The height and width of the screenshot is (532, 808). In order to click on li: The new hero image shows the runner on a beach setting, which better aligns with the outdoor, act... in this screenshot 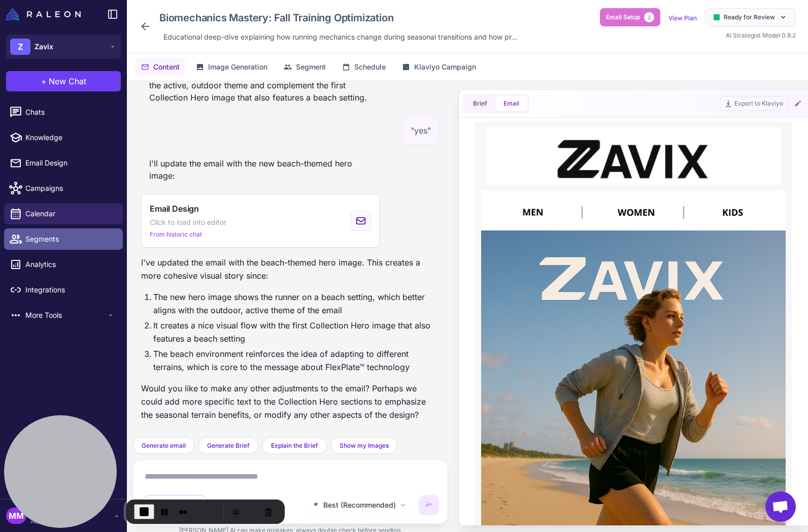, I will do `click(297, 304)`.